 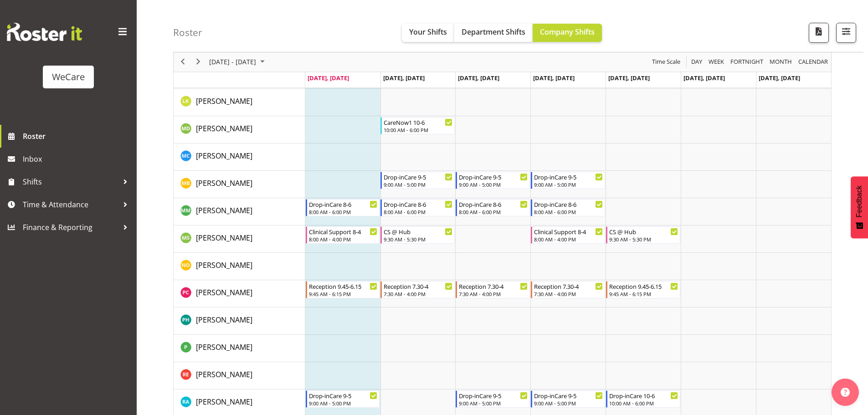 I want to click on div: Penny Clyne-Moffat"s event - Reception 7.30-4 Begin From Tuesday, August 12, 2025 at 7:30:00 AM G..., so click(x=418, y=290).